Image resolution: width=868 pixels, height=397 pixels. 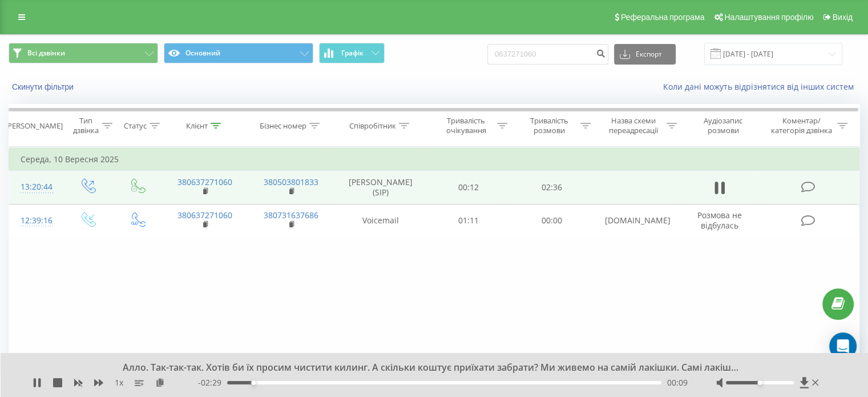 What do you see at coordinates (633, 125) in the screenshot?
I see `div: Назва схеми переадресації` at bounding box center [633, 125].